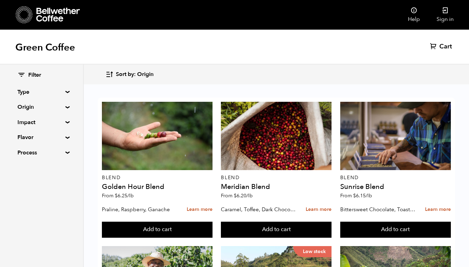 This screenshot has height=267, width=469. I want to click on summary: Origin, so click(41, 107).